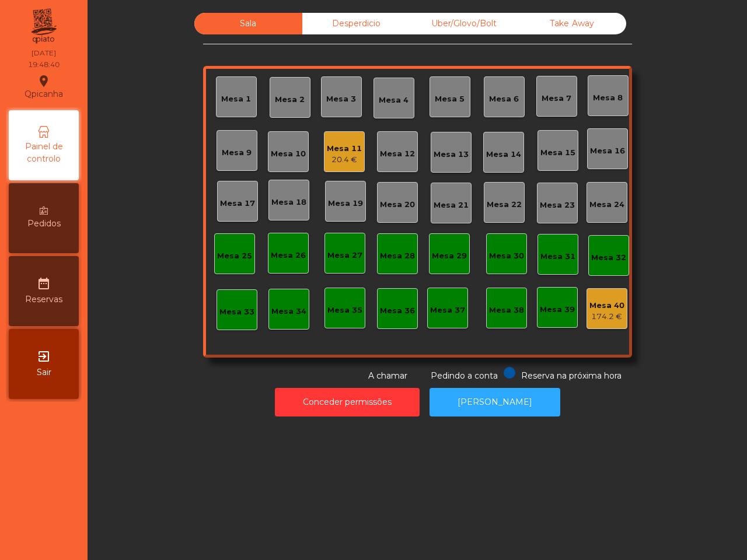  What do you see at coordinates (237, 312) in the screenshot?
I see `div: Mesa 33` at bounding box center [237, 312].